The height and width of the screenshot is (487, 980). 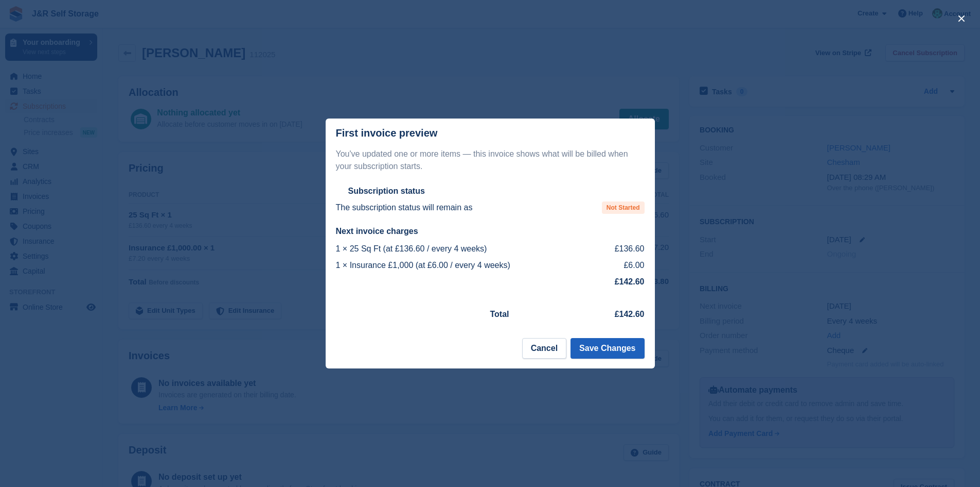 What do you see at coordinates (607, 348) in the screenshot?
I see `button: Save Changes` at bounding box center [607, 348].